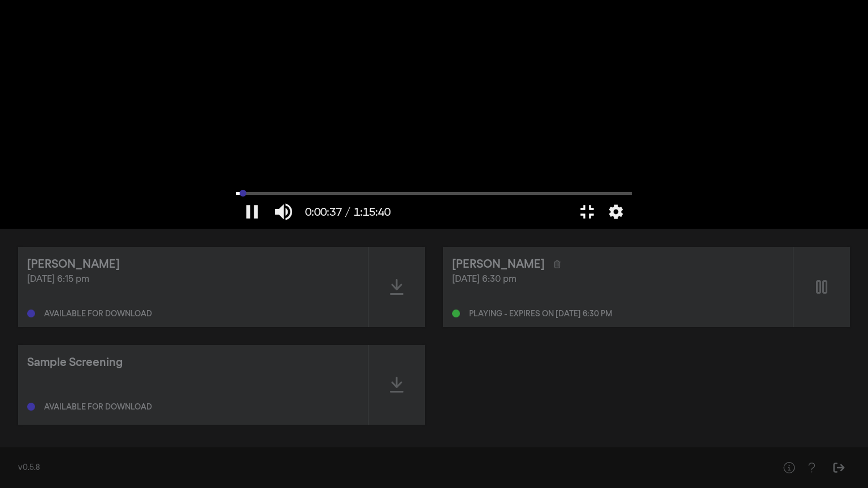 The height and width of the screenshot is (488, 868). Describe the element at coordinates (75, 363) in the screenshot. I see `div: Sample Screening` at that location.